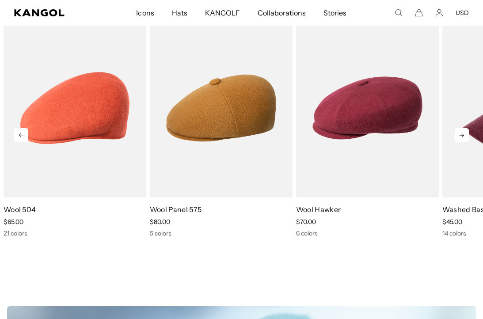  Describe the element at coordinates (306, 222) in the screenshot. I see `span: $70.00` at that location.